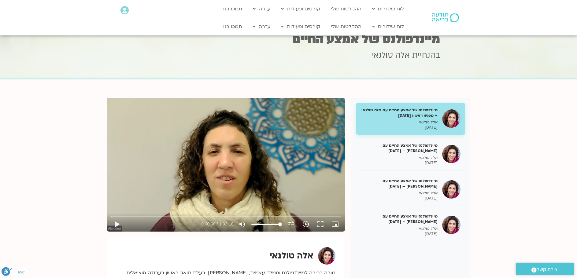 The image size is (577, 278). I want to click on img: מיינדפולנס של אמצע החיים עם אלה טולנאי – 17/03/25, so click(451, 154).